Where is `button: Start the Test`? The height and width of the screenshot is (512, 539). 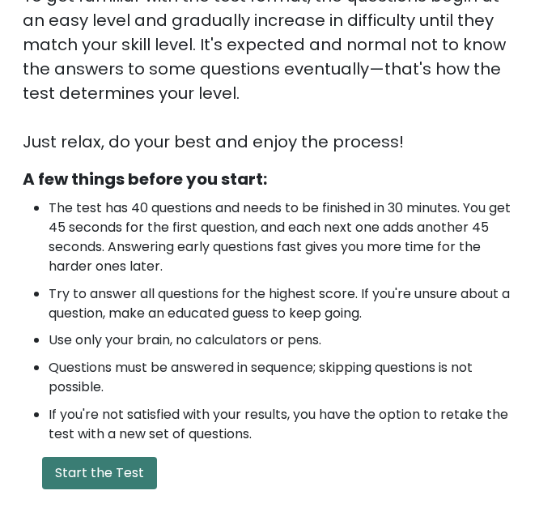
button: Start the Test is located at coordinates (100, 473).